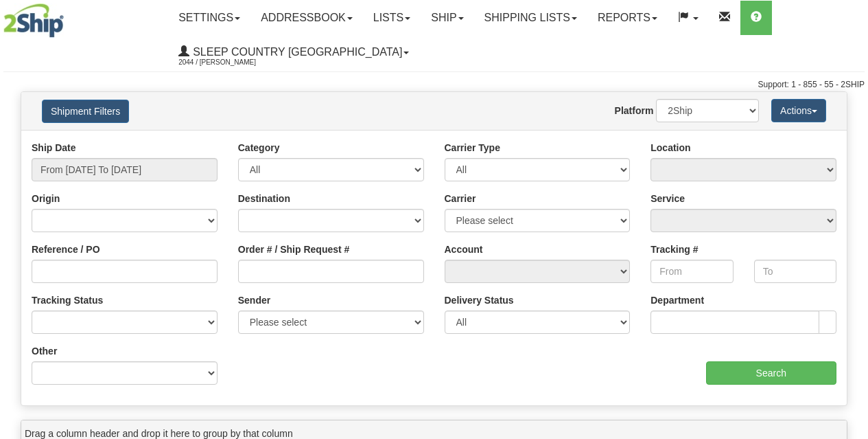 This screenshot has width=868, height=439. I want to click on label: Carrier Type, so click(472, 148).